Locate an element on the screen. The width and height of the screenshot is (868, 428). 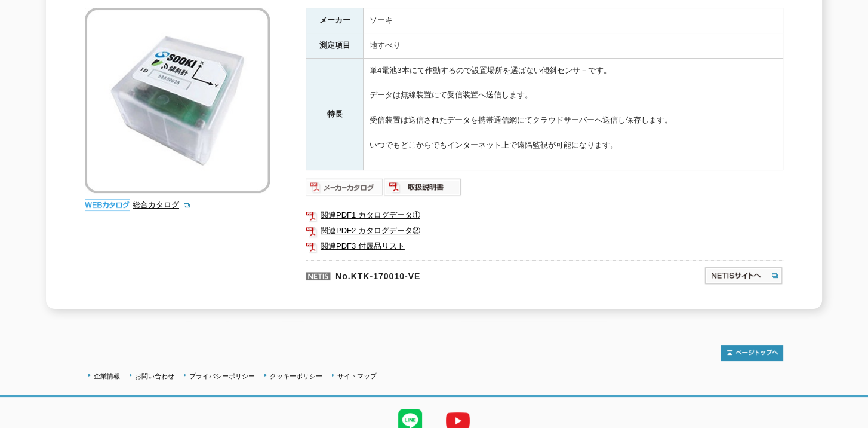
th: メーカー is located at coordinates (335, 21).